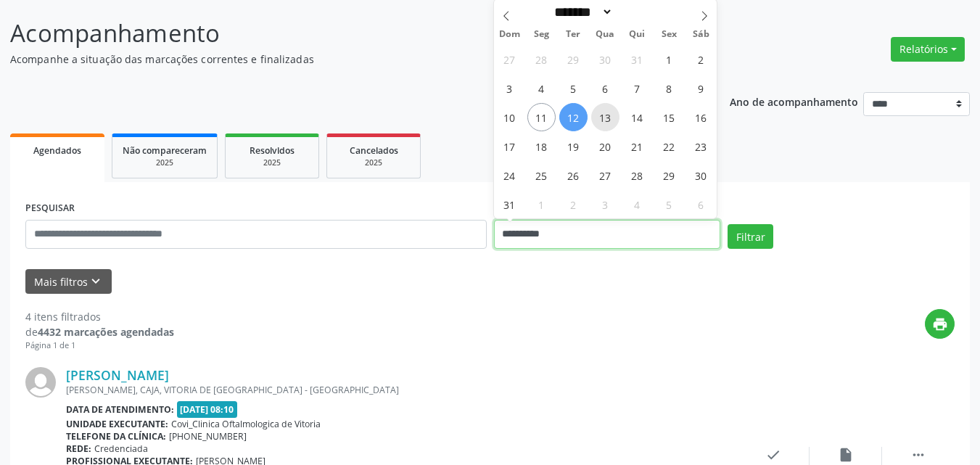 This screenshot has width=980, height=465. I want to click on span: Covi_Clinica Oftalmologica de Vitoria, so click(246, 424).